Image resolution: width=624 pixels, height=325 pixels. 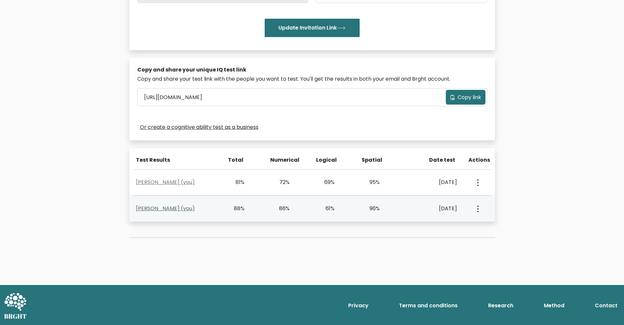 What do you see at coordinates (176, 160) in the screenshot?
I see `div: Test Results` at bounding box center [176, 160].